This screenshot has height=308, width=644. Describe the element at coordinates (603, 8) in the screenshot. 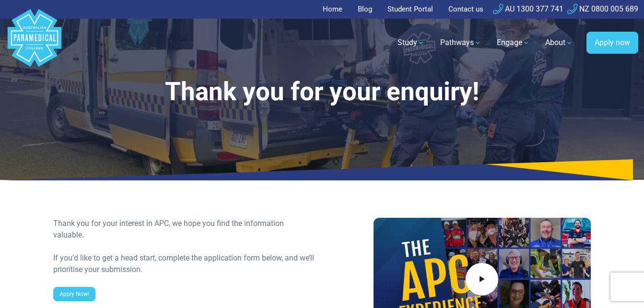

I see `a: NZ 0800 005 689` at that location.